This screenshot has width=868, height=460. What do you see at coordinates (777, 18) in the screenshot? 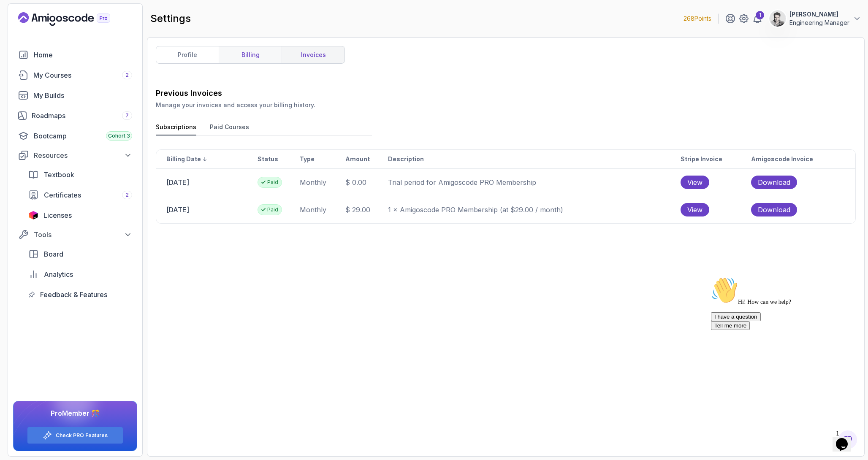
I see `img: user profile image` at bounding box center [777, 18].